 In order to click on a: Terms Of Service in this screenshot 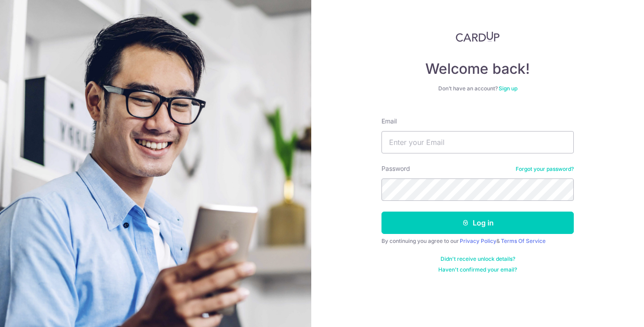, I will do `click(524, 241)`.